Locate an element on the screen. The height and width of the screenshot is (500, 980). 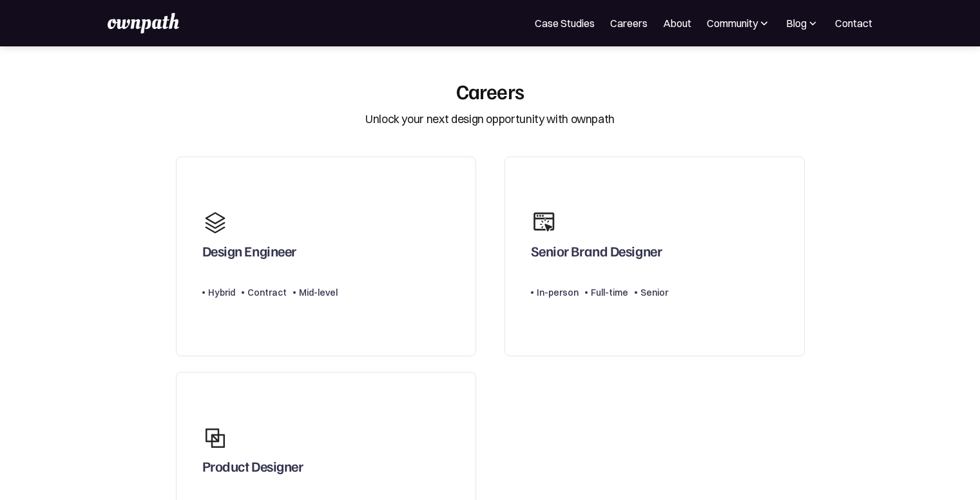
div: Mid-level is located at coordinates (318, 293).